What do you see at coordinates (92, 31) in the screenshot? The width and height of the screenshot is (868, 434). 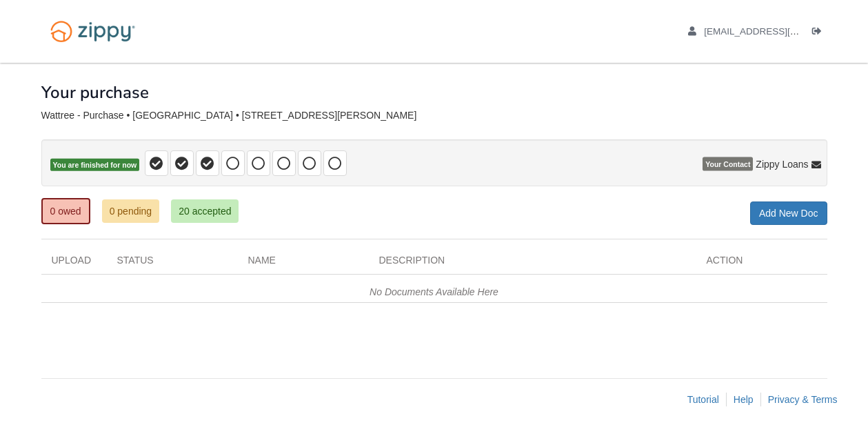 I see `img: Logo` at bounding box center [92, 31].